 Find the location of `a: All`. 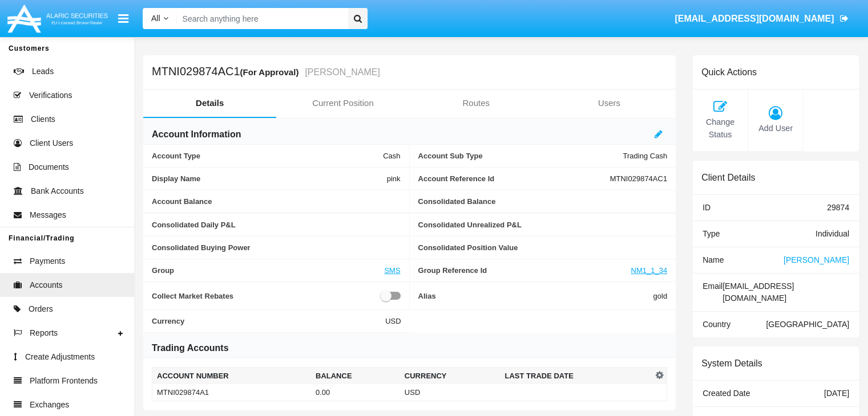

a: All is located at coordinates (160, 18).